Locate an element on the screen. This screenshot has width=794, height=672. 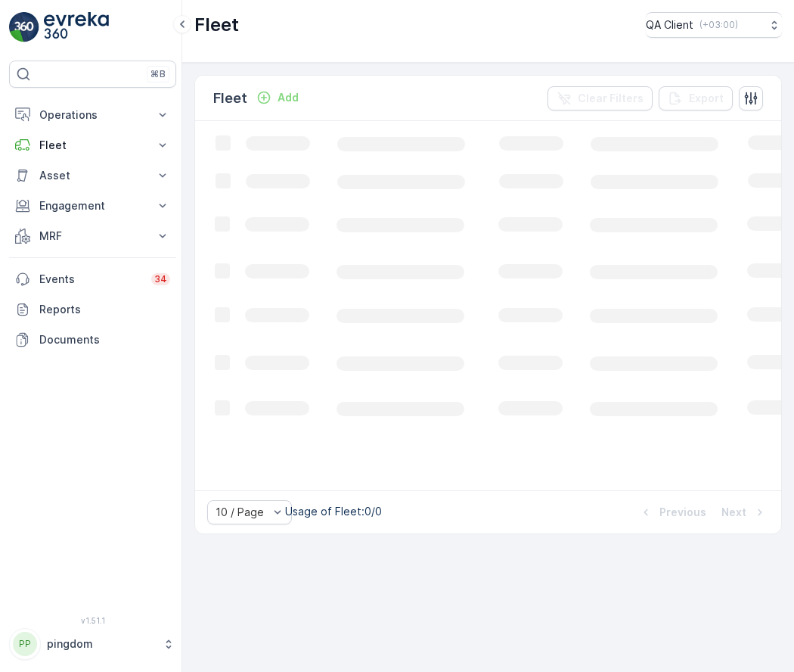
p: Next is located at coordinates (733, 513).